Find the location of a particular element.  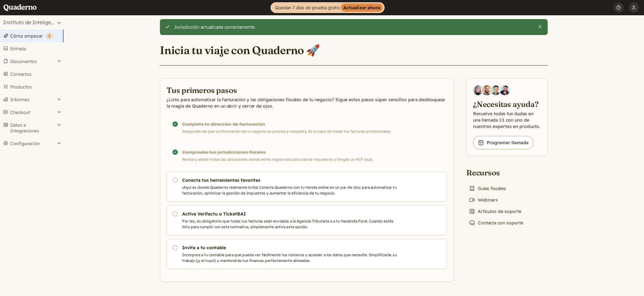

a: Quedan 7 días de prueba gratisActualizar ahora is located at coordinates (327, 8).